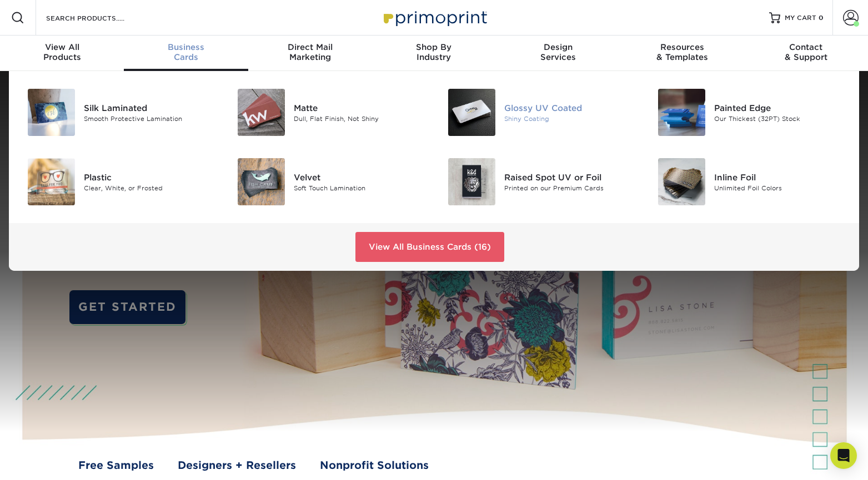 The width and height of the screenshot is (868, 480). What do you see at coordinates (360, 188) in the screenshot?
I see `div: Soft Touch Lamination` at bounding box center [360, 188].